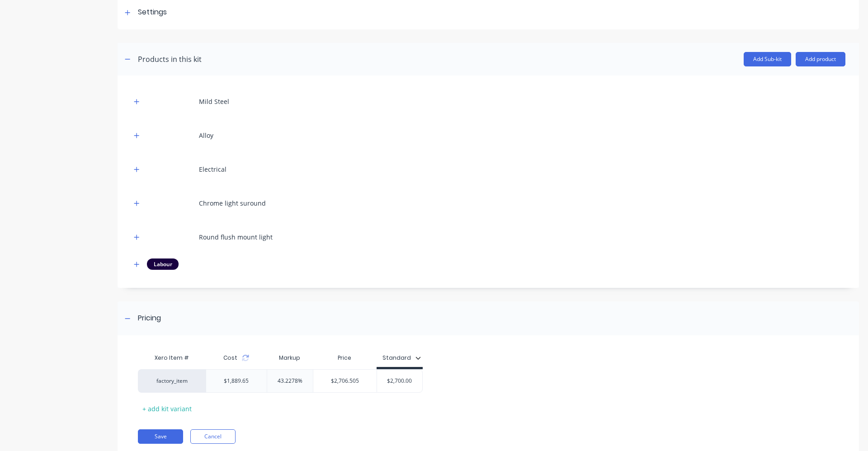  I want to click on span: Cost, so click(230, 358).